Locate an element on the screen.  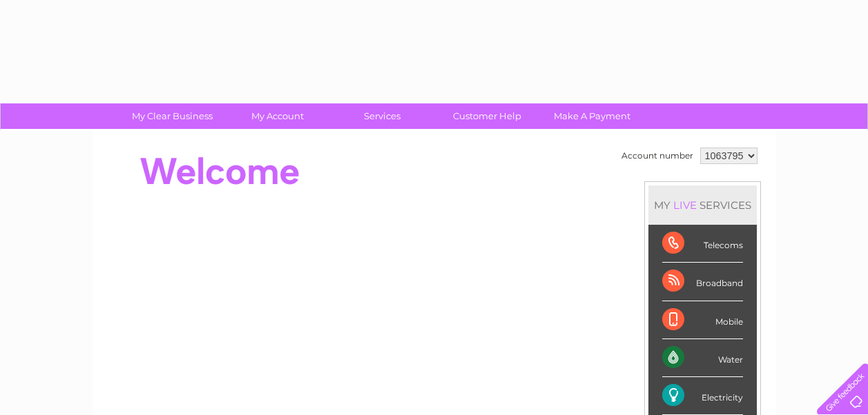
td: Account number is located at coordinates (657, 156).